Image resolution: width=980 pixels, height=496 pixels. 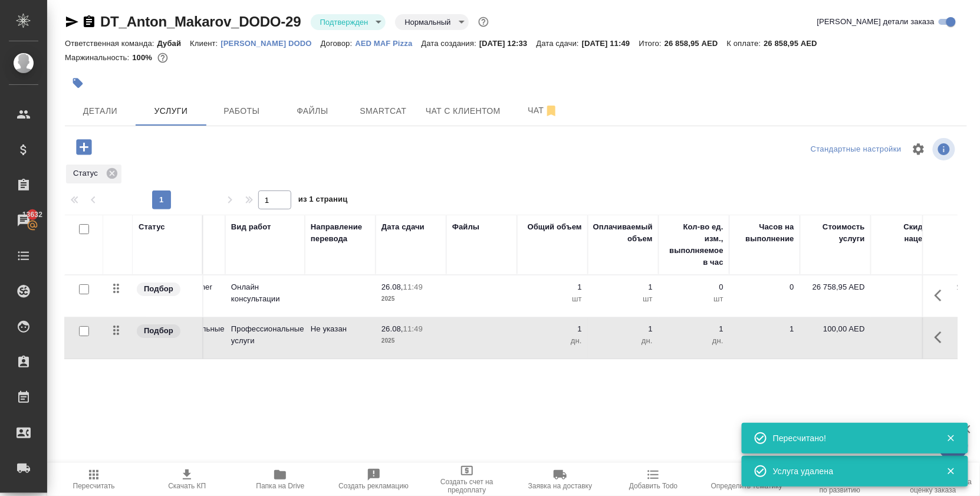 What do you see at coordinates (836, 287) in the screenshot?
I see `p: 26 758,95 AED` at bounding box center [836, 287].